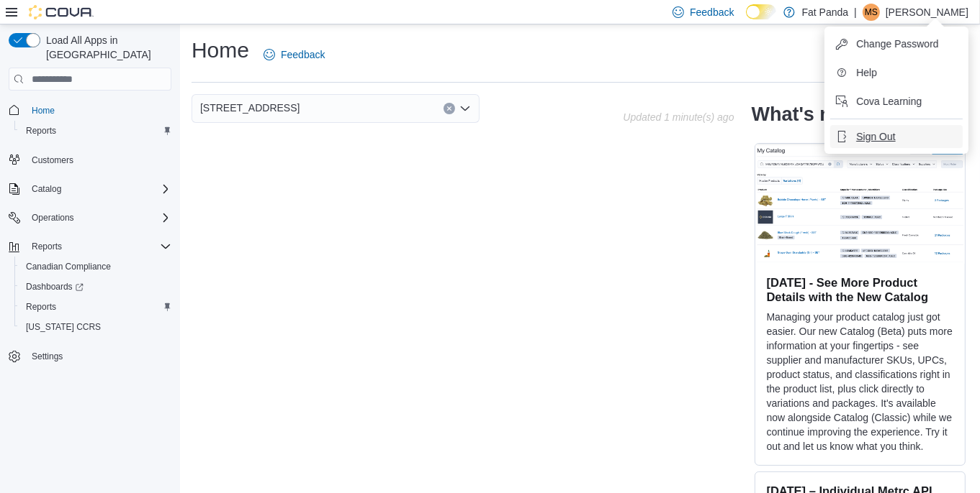 This screenshot has width=980, height=493. What do you see at coordinates (760, 12) in the screenshot?
I see `input: Dark Mode` at bounding box center [760, 12].